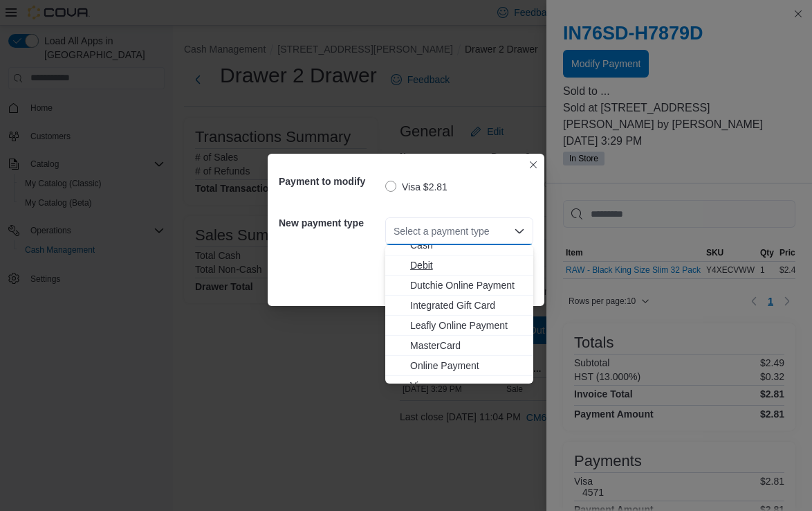 This screenshot has height=511, width=812. What do you see at coordinates (459, 365) in the screenshot?
I see `button: Online Payment` at bounding box center [459, 365].